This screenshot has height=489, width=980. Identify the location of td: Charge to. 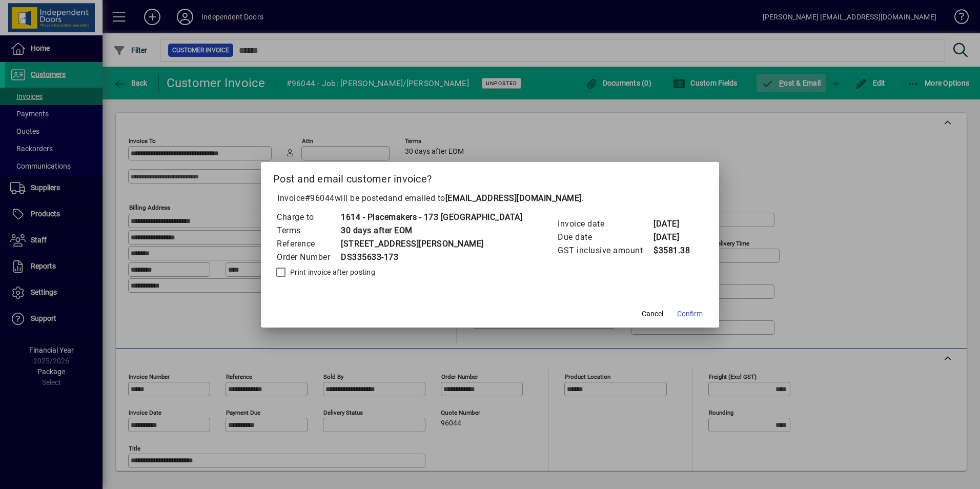
(308, 218).